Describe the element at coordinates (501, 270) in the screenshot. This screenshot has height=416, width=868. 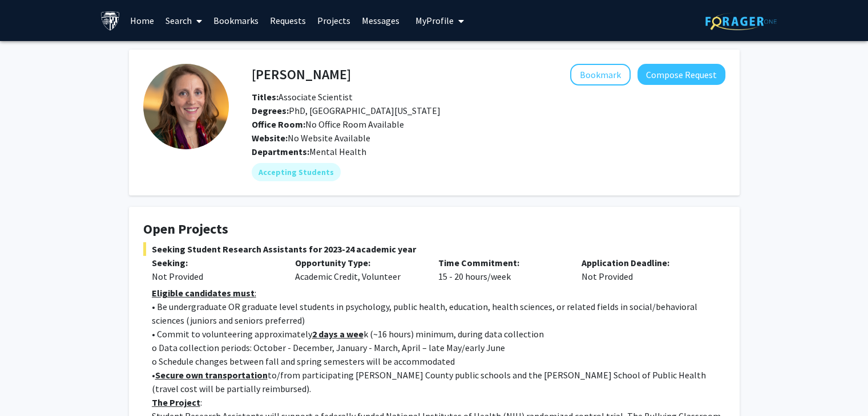
I see `div: 15 - 20 hours/week` at that location.